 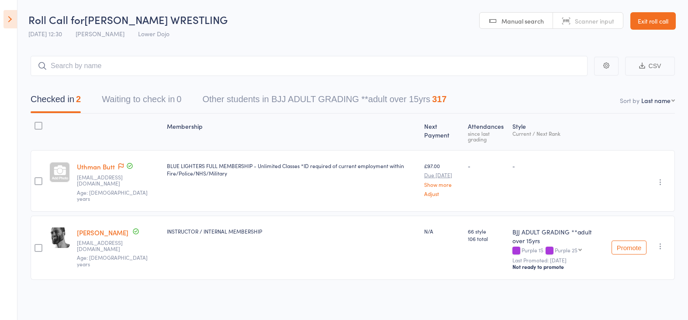 I want to click on div: Last name, so click(x=656, y=101).